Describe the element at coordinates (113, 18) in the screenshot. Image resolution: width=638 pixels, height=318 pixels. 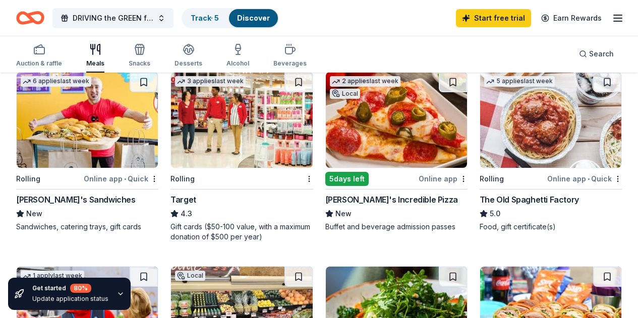
I see `button: DRIVING the GREEN for RECOVERY – A Charity Topgolf Fundraiser` at that location.